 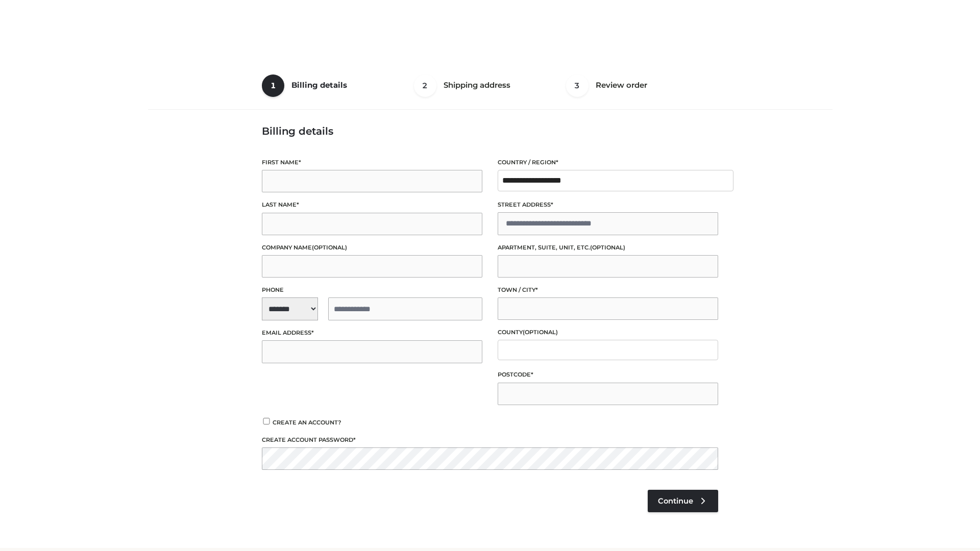 What do you see at coordinates (608, 290) in the screenshot?
I see `label: Town / City` at bounding box center [608, 290].